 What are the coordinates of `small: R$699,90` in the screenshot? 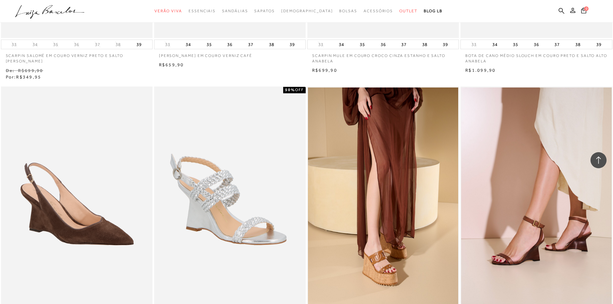 It's located at (31, 70).